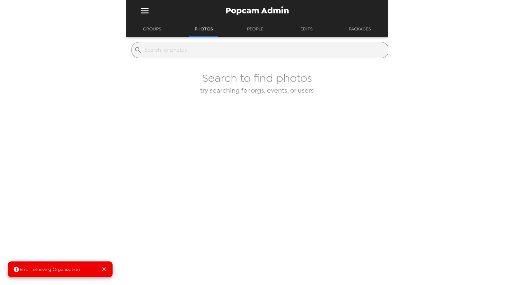 The image size is (514, 285). Describe the element at coordinates (104, 269) in the screenshot. I see `button: Close` at that location.